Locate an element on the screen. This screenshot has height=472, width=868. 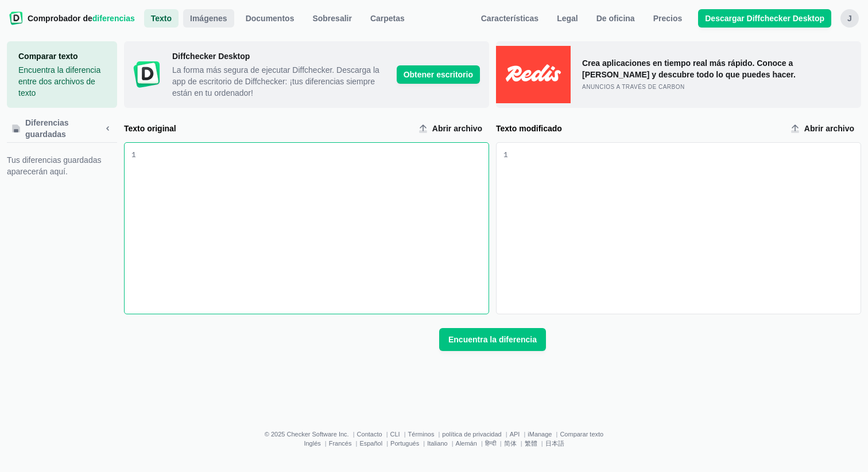
font: Contacto is located at coordinates (370, 434).